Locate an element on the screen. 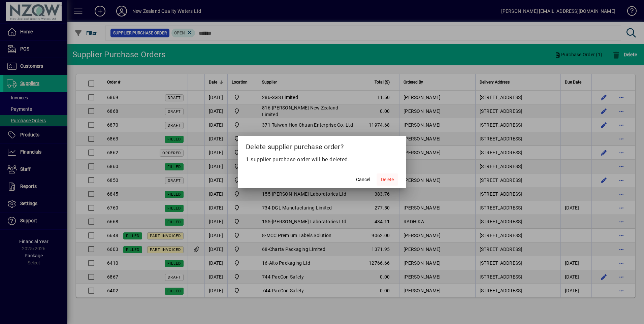 This screenshot has width=644, height=324. h2: Delete supplier purchase order? is located at coordinates (322, 145).